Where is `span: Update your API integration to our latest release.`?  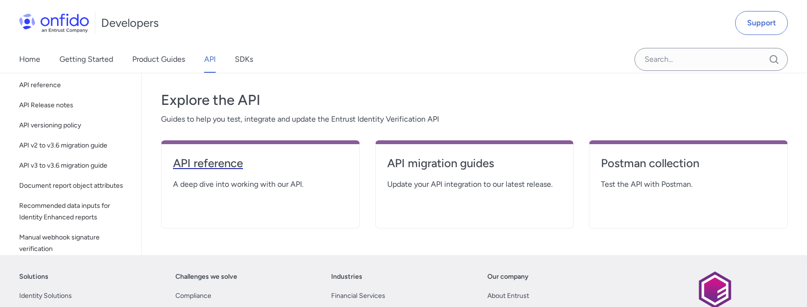
span: Update your API integration to our latest release. is located at coordinates (474, 184).